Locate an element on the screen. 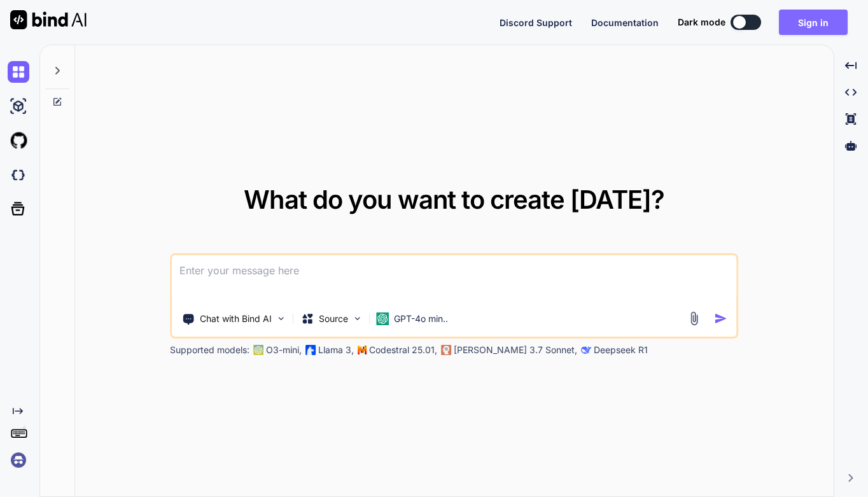 The image size is (868, 497). span: Documentation is located at coordinates (625, 23).